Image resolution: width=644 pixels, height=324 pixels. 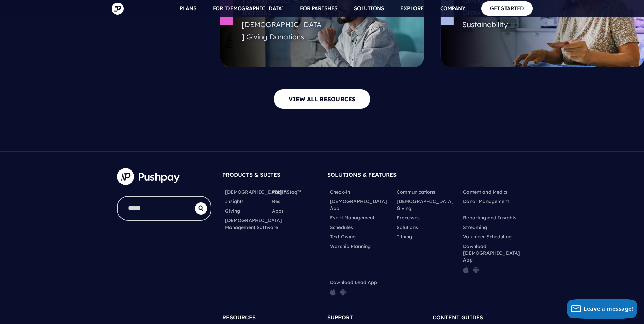 I want to click on h6: PRODUCTS & SUITES, so click(x=270, y=176).